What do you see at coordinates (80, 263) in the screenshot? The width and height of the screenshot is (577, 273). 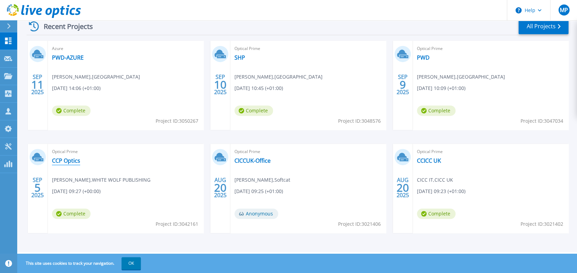 I see `span: This site uses cookies to track your navigation.` at bounding box center [80, 263].